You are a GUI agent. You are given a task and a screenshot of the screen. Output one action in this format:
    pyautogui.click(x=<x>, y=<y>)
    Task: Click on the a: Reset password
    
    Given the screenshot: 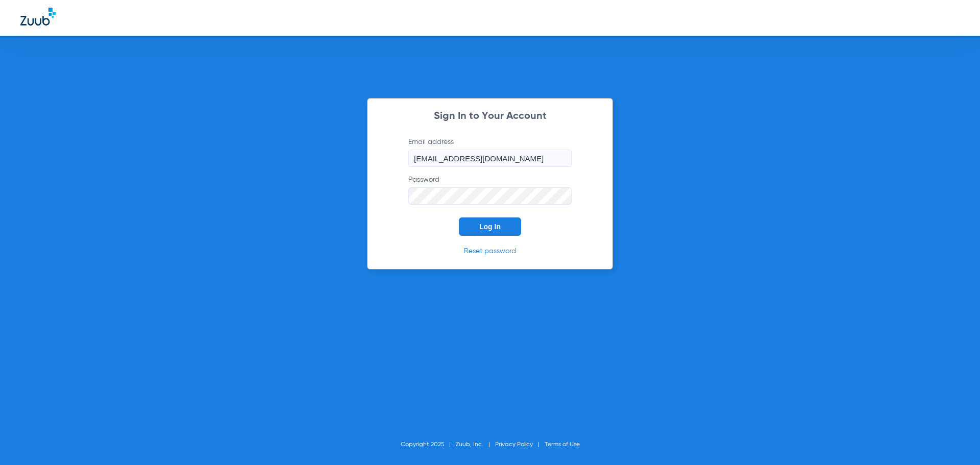 What is the action you would take?
    pyautogui.click(x=490, y=251)
    